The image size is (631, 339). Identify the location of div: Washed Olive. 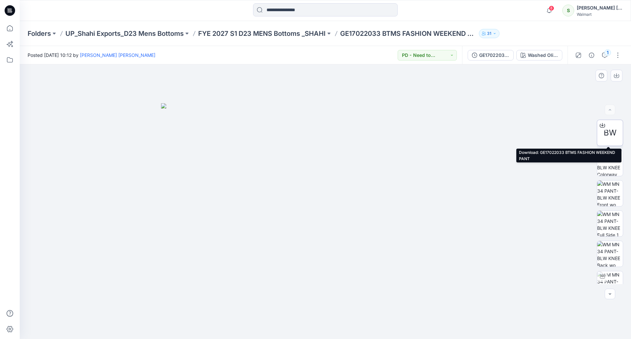
(543, 55).